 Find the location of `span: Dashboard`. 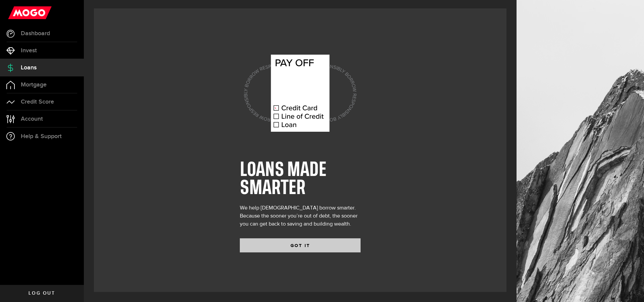

span: Dashboard is located at coordinates (35, 33).